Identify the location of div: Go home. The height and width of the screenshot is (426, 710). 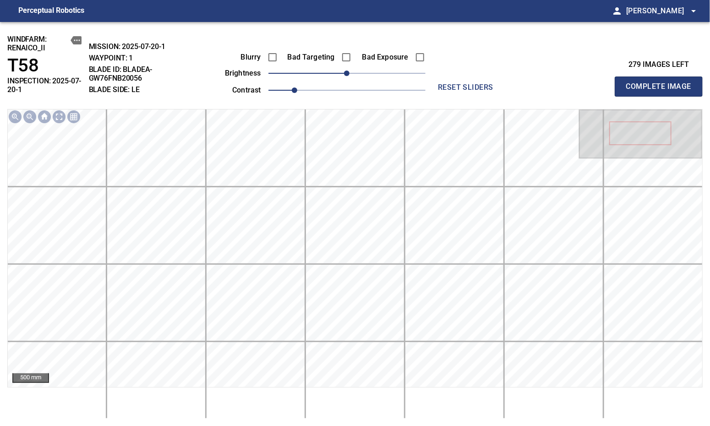
(44, 117).